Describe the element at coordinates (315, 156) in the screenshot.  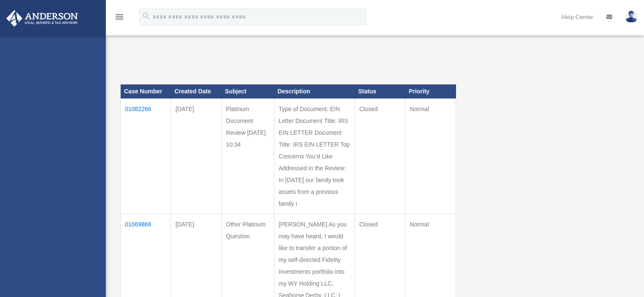
I see `td: Type of Document: EIN Letter Document Title: IRS EIN LETTER Document Title: IRS EIN LETTER Top Co...` at that location.